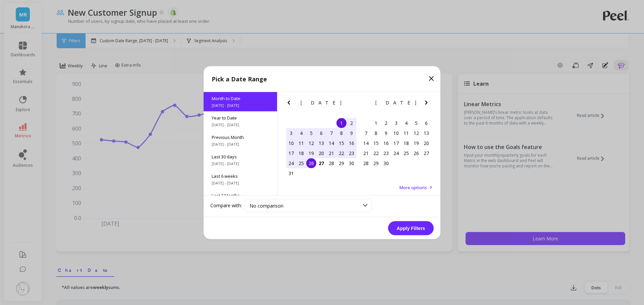 This screenshot has height=305, width=644. Describe the element at coordinates (301, 143) in the screenshot. I see `div: Choose Monday, August 11th, 2025` at that location.